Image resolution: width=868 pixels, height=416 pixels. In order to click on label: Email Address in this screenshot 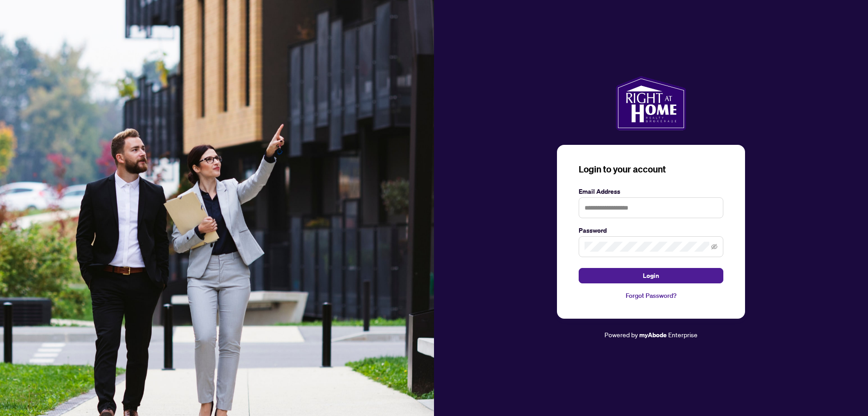, I will do `click(651, 192)`.